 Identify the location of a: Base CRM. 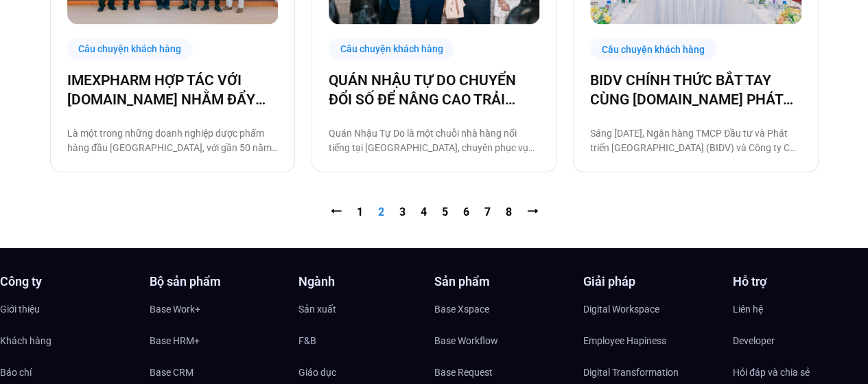
(217, 371).